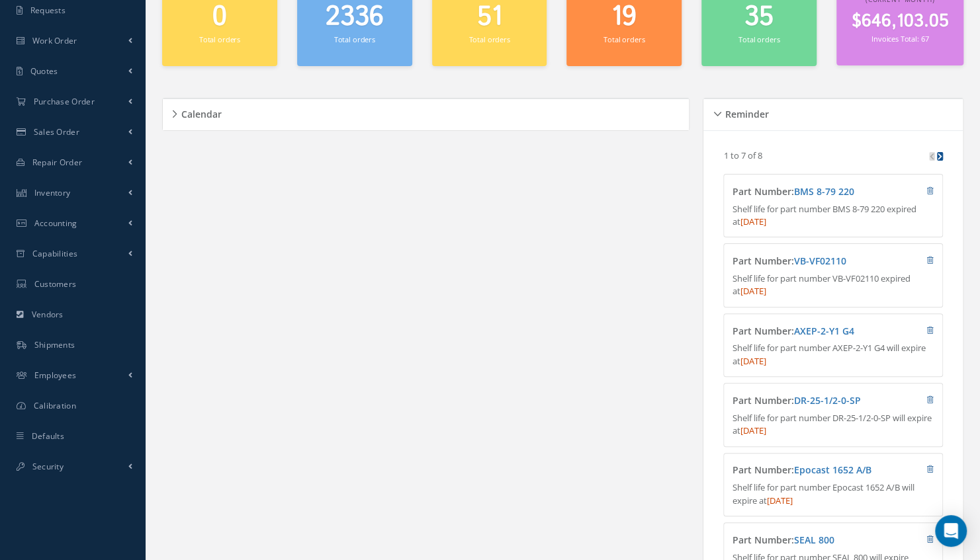  I want to click on a: Epocast 1652 A/B, so click(833, 469).